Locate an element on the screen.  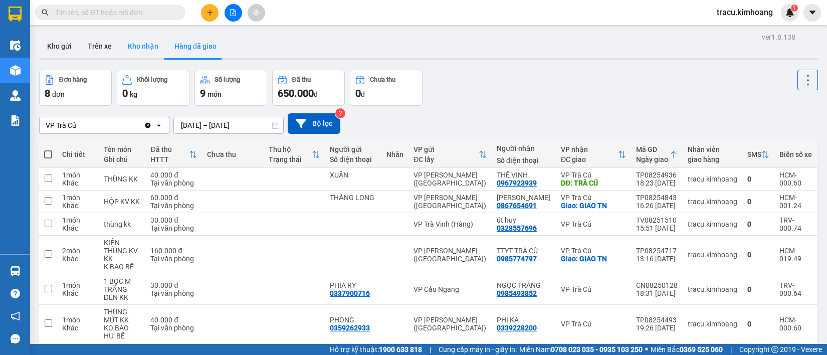
div: KIỆN THÙNG KV KK is located at coordinates (122, 250).